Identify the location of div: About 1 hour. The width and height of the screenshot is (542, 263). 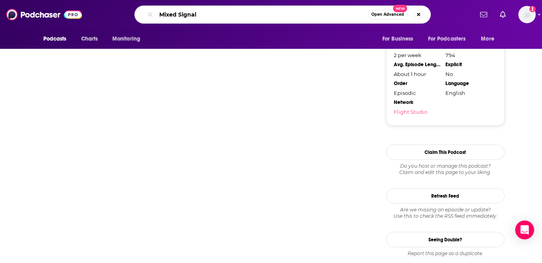
(417, 74).